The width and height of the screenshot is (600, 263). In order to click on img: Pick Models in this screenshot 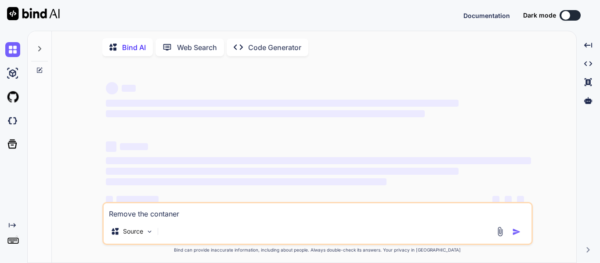, I will do `click(149, 232)`.